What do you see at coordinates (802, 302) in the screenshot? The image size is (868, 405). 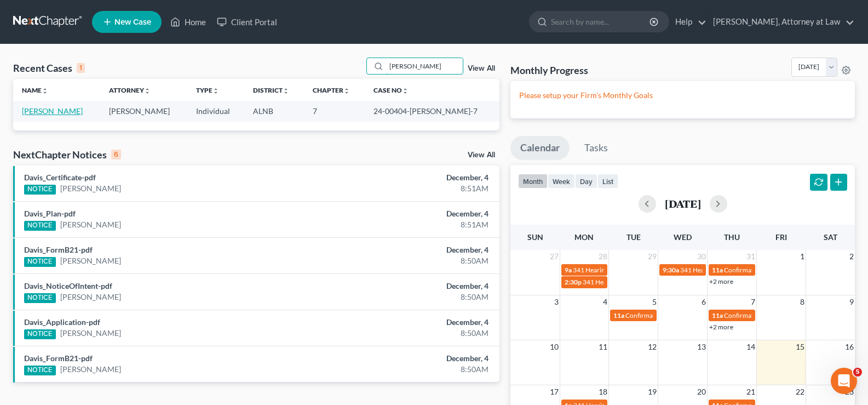 I see `span: 8` at bounding box center [802, 302].